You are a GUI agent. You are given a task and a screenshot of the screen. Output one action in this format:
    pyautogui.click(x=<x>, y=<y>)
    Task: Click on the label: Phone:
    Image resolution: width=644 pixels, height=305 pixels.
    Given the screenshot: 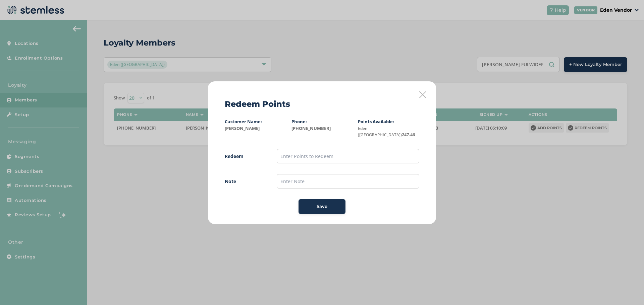 What is the action you would take?
    pyautogui.click(x=299, y=121)
    